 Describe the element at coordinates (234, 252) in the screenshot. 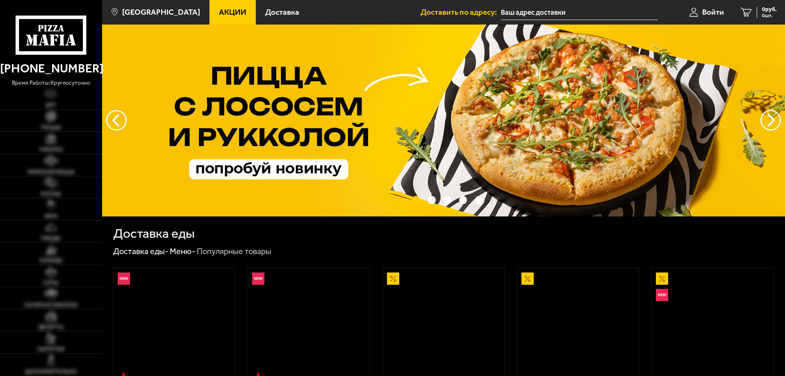

I see `div: Популярные товары` at that location.